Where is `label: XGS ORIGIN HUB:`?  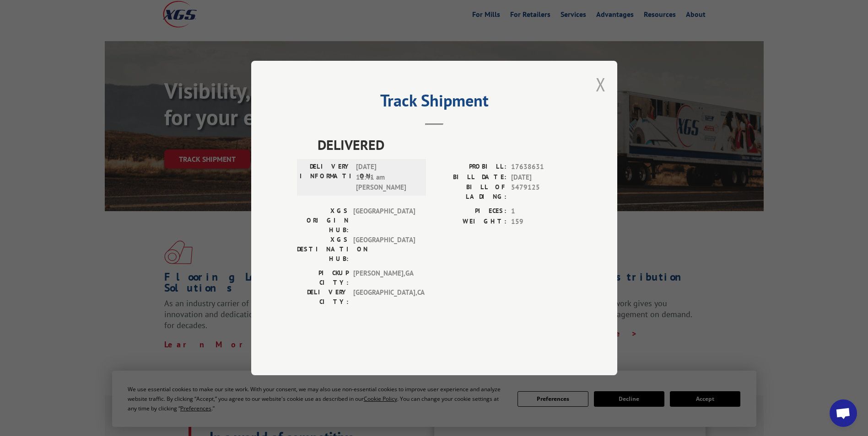
label: XGS ORIGIN HUB: is located at coordinates (322, 220).